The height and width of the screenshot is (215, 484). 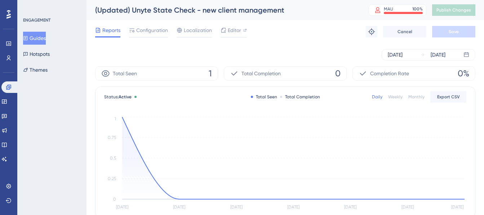 What do you see at coordinates (454, 32) in the screenshot?
I see `button: Save` at bounding box center [454, 32].